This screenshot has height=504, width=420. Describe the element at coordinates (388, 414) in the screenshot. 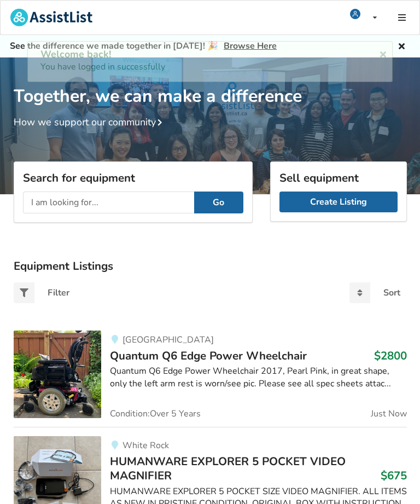

I see `span: Just Now` at that location.